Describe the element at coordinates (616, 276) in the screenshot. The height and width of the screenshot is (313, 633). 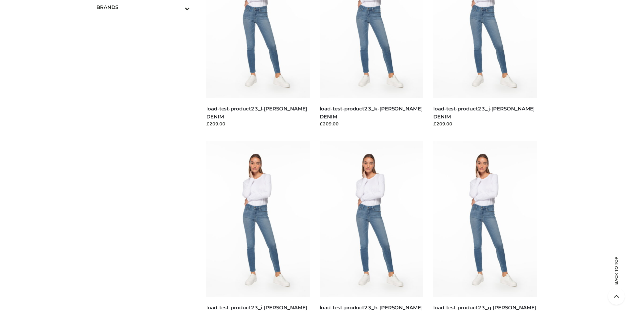
I see `span: Back to top` at that location.